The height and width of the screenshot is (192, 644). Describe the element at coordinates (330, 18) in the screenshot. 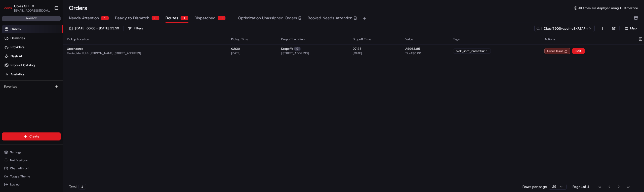

I see `span: Booked Needs Attention` at that location.